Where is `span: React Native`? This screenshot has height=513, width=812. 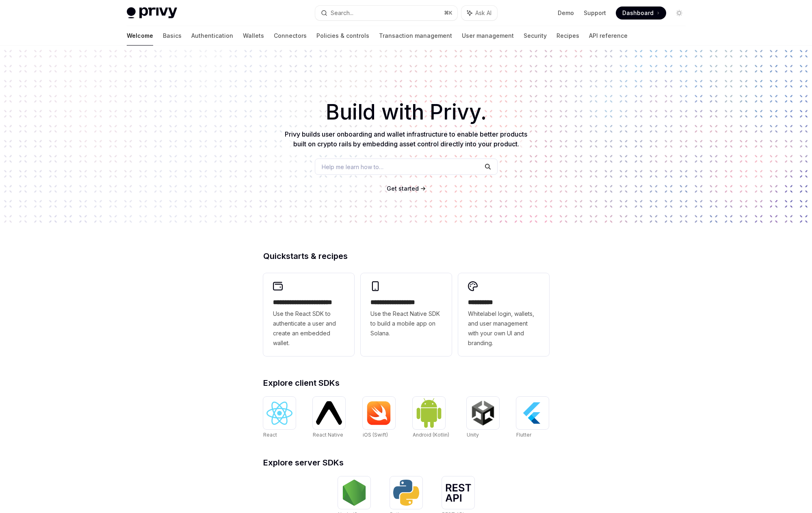 span: React Native is located at coordinates (328, 435).